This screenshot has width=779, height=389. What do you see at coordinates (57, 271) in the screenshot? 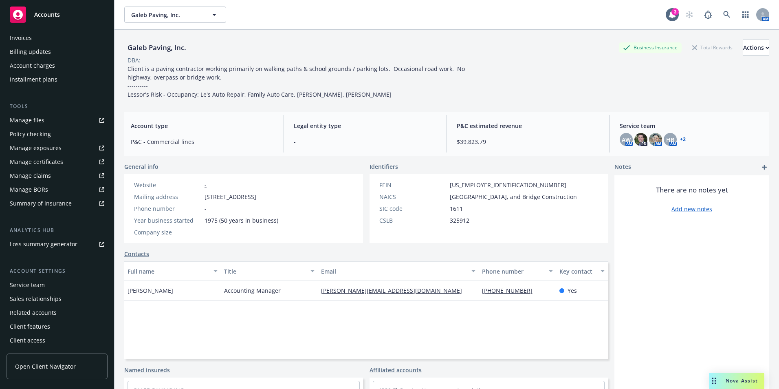
I see `div: Account settings` at bounding box center [57, 271].